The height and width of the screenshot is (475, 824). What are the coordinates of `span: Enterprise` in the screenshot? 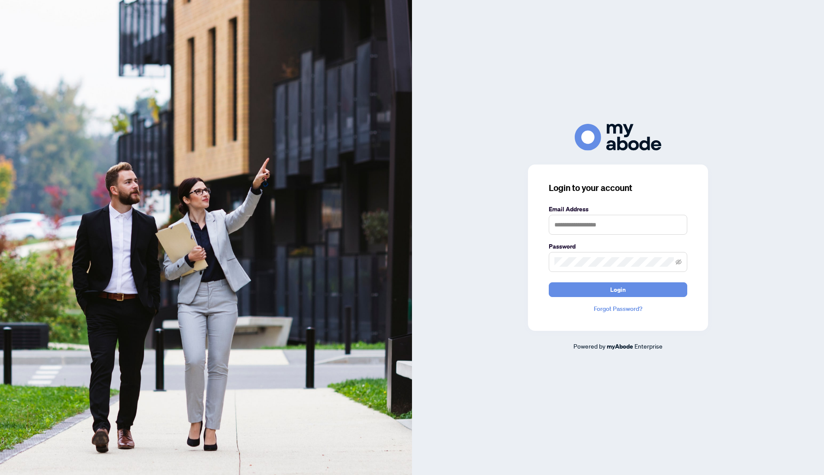 It's located at (649, 346).